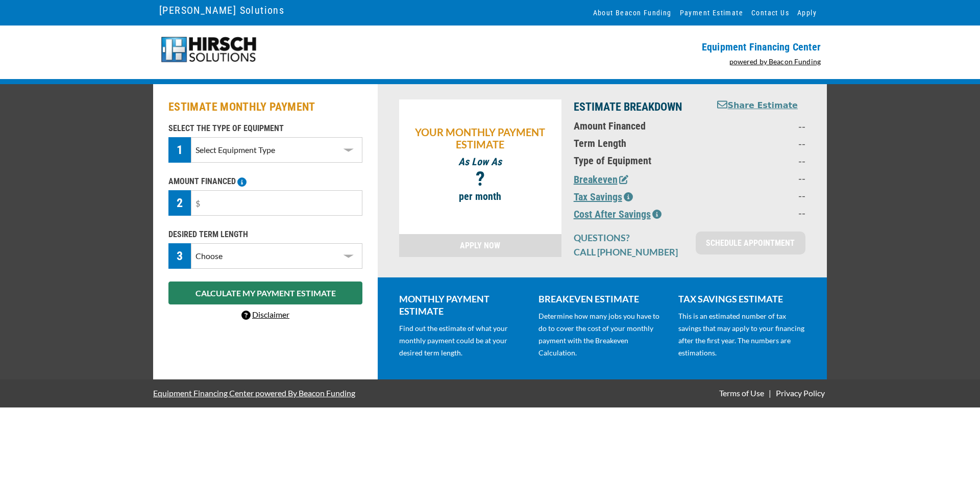 Image resolution: width=980 pixels, height=486 pixels. I want to click on p: per month, so click(480, 196).